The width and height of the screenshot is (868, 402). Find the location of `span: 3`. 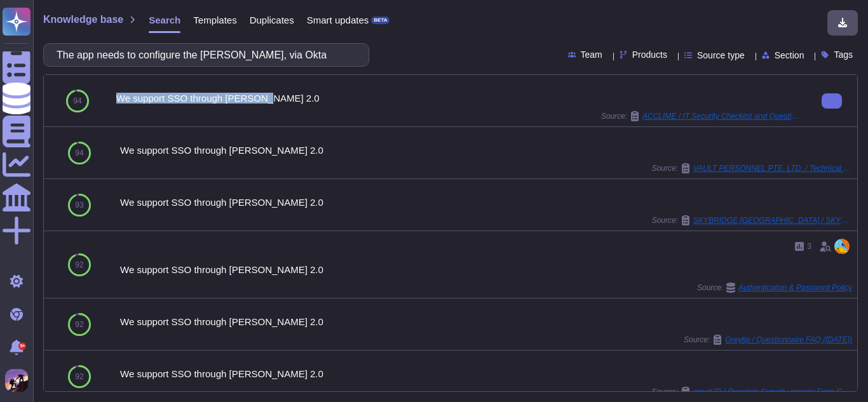

span: 3 is located at coordinates (809, 246).